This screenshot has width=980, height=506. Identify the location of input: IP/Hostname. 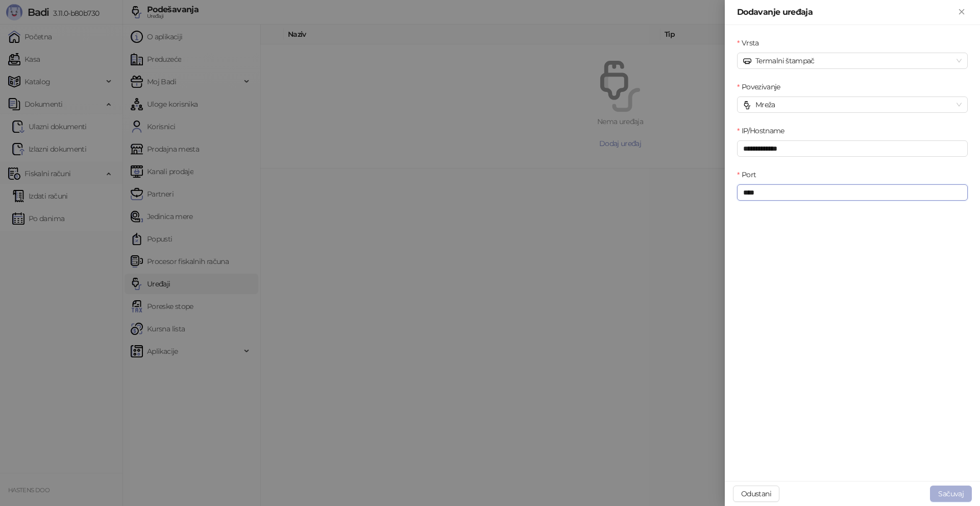
(852, 148).